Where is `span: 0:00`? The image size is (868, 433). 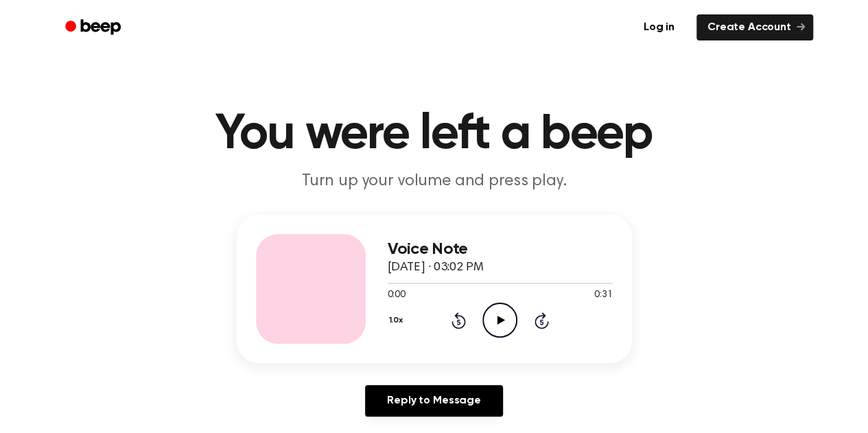
span: 0:00 is located at coordinates (397, 295).